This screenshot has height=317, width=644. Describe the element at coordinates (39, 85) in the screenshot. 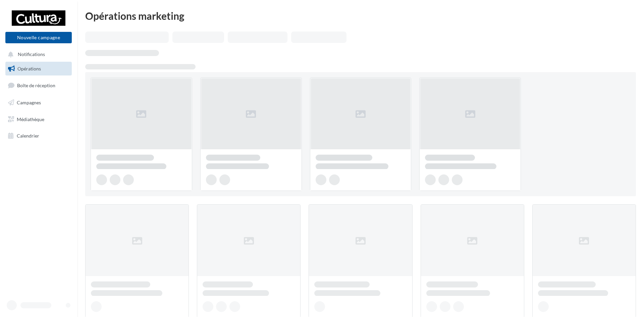

I see `a: Boîte de réception` at that location.